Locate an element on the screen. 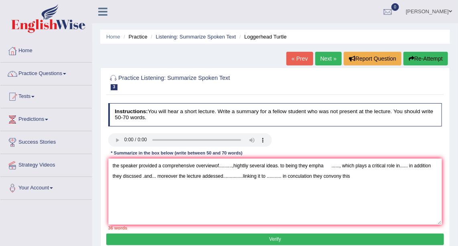  a: Your Account is located at coordinates (46, 187).